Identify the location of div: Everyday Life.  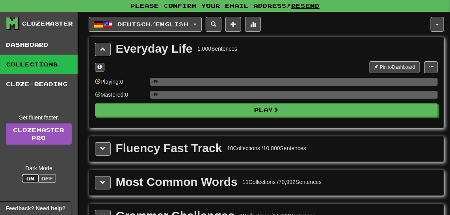
(154, 49).